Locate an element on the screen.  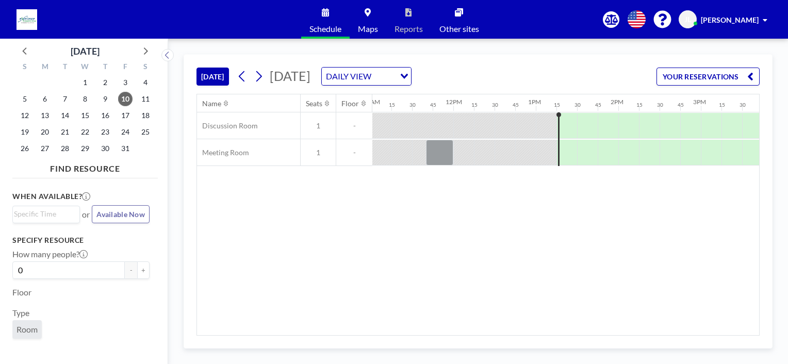
label: Floor is located at coordinates (22, 292).